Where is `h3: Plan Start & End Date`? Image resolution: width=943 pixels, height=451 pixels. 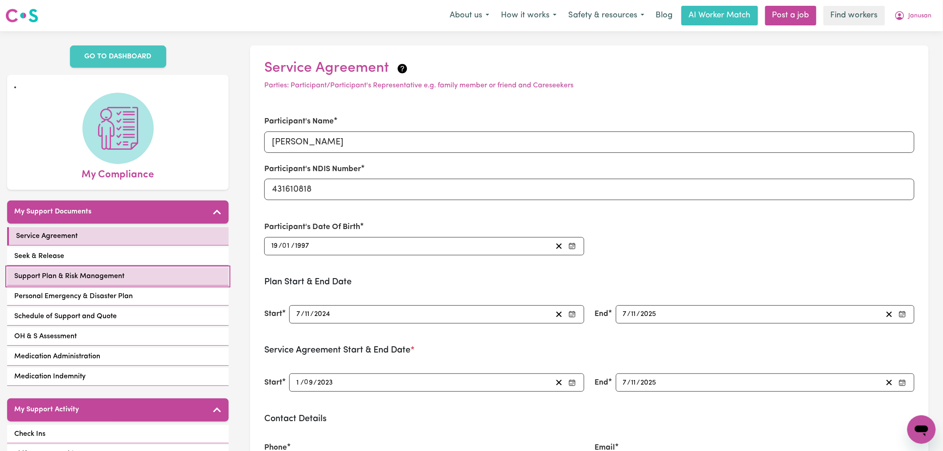 h3: Plan Start & End Date is located at coordinates (589, 282).